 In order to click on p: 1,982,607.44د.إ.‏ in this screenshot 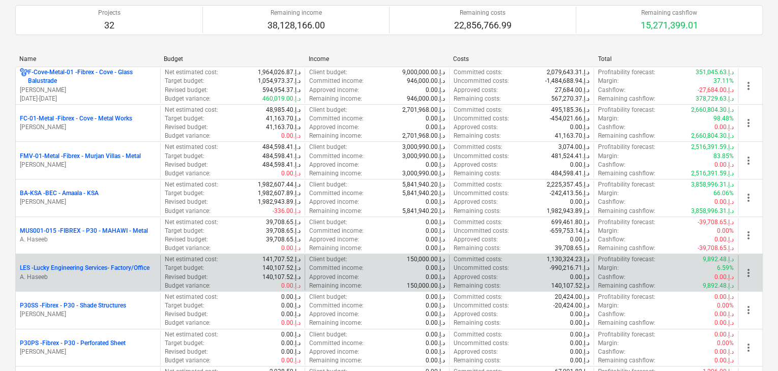, I will do `click(279, 185)`.